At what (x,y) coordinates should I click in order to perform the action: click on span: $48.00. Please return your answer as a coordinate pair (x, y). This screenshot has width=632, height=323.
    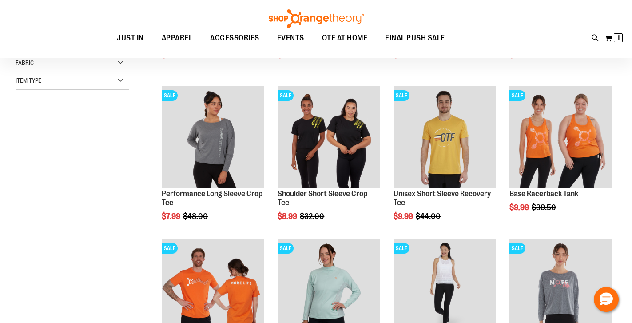
    Looking at the image, I should click on (196, 216).